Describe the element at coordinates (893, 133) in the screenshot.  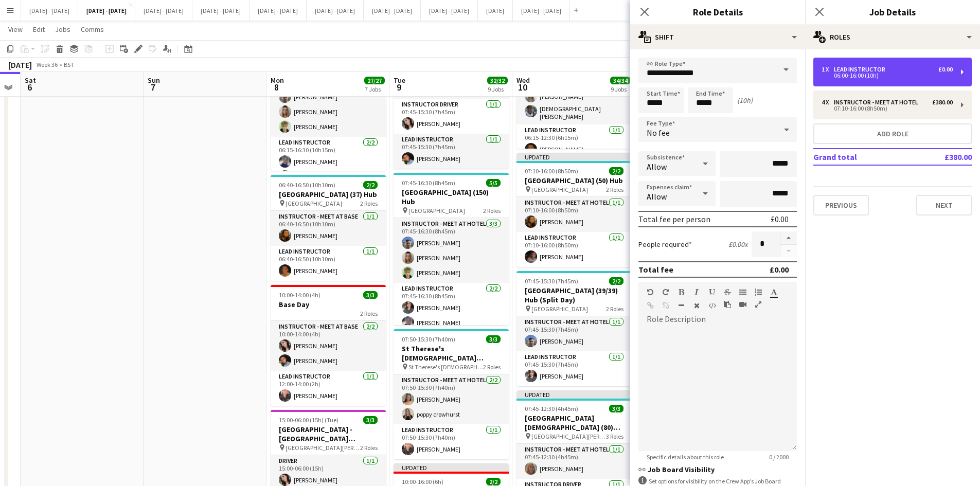
I see `button: Add role` at that location.